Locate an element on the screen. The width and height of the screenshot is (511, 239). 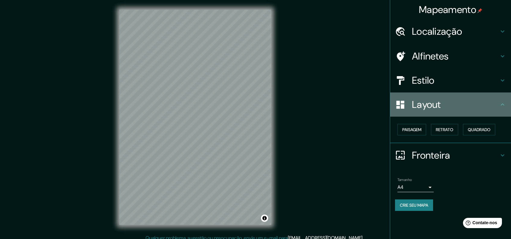
div: Localização is located at coordinates (451, 31).